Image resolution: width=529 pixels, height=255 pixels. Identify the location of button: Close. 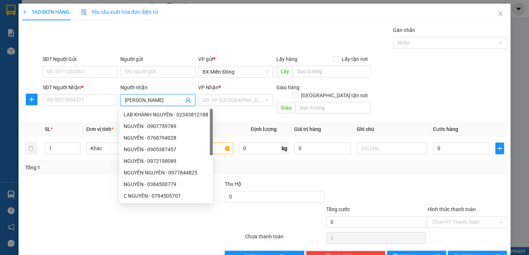
(500, 14).